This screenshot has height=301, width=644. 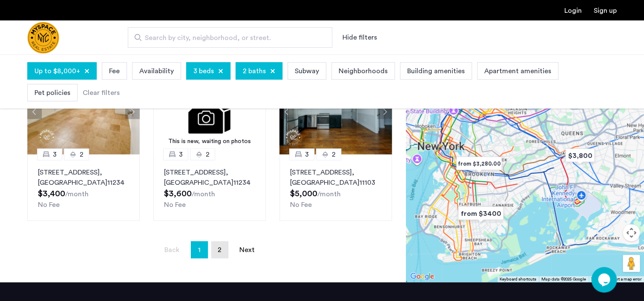 I want to click on a: Report a map error, so click(x=624, y=279).